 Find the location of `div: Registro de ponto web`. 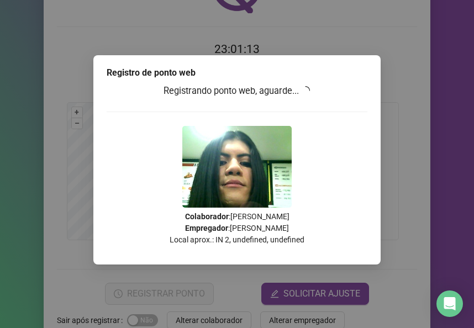

div: Registro de ponto web is located at coordinates (237, 73).